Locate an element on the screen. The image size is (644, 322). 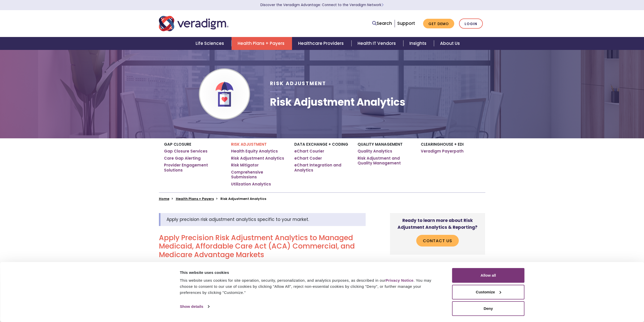
a: Risk Mitigator is located at coordinates (245, 165).